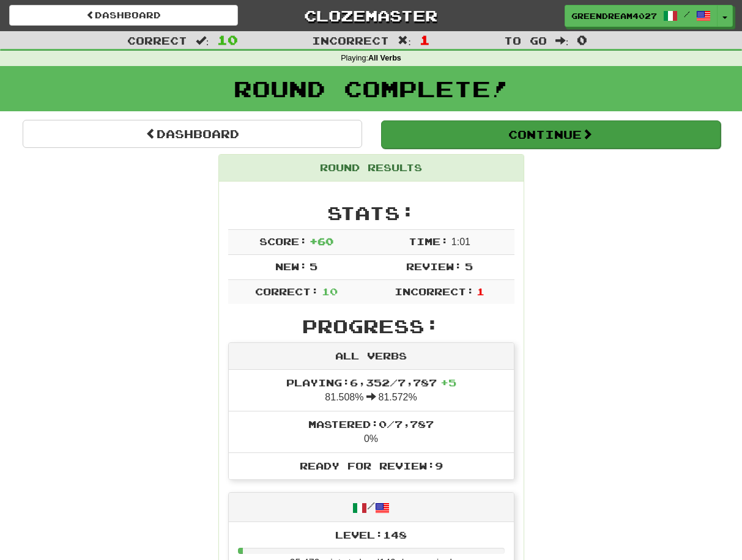 Image resolution: width=742 pixels, height=560 pixels. I want to click on li: 81.508% 81.572%, so click(371, 391).